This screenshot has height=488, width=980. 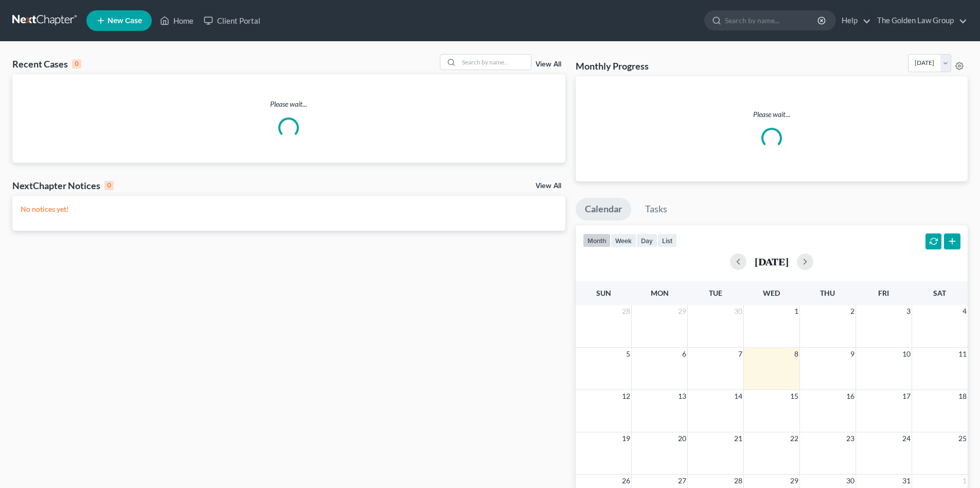 I want to click on span: 15, so click(x=794, y=396).